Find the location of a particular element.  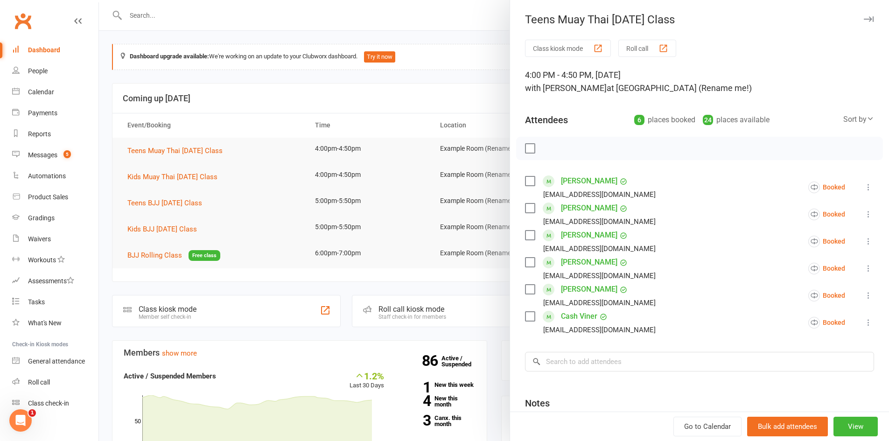

a: Payments is located at coordinates (55, 113).